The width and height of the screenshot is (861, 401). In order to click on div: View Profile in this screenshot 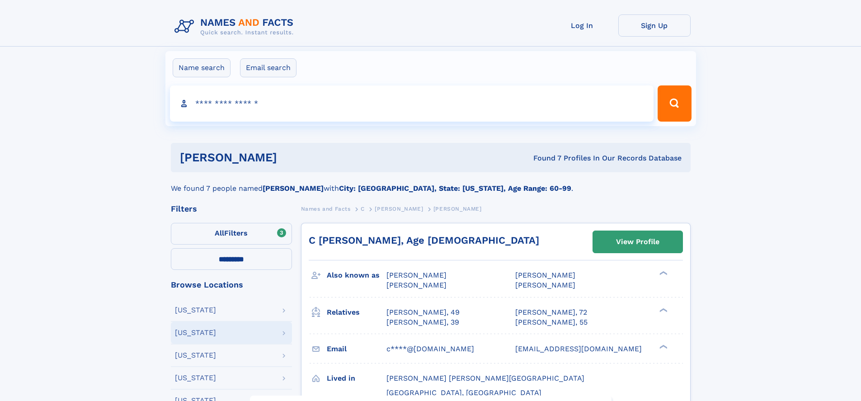, I will do `click(638, 242)`.